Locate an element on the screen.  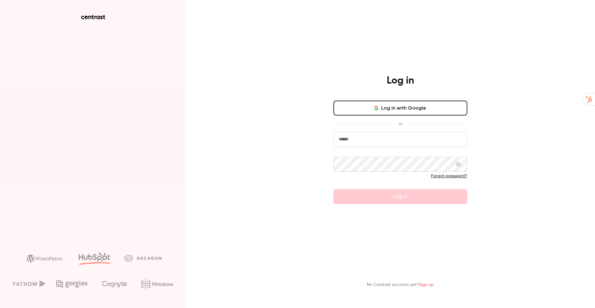
button: Log in with Google is located at coordinates (401, 108).